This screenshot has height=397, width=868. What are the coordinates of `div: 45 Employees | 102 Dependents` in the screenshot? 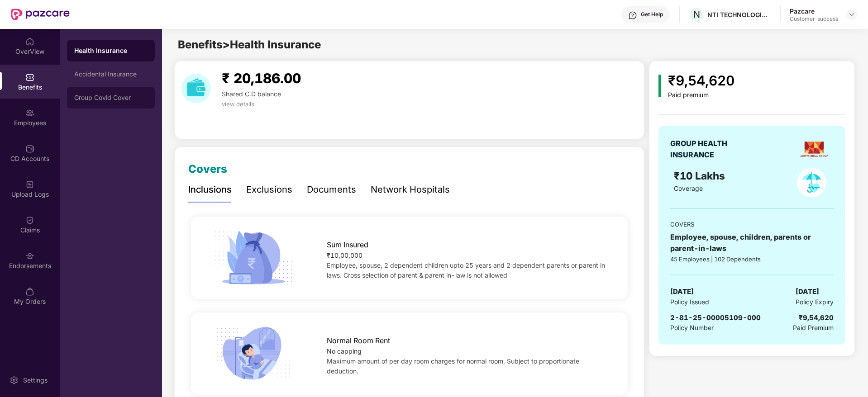 It's located at (751, 259).